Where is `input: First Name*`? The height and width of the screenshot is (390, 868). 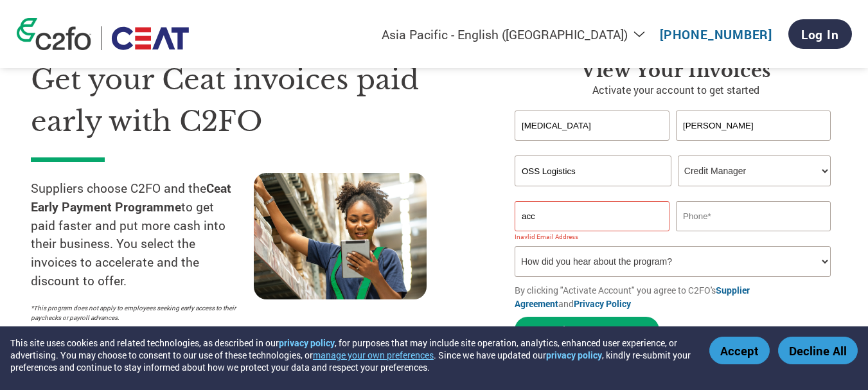
input: First Name* is located at coordinates (591, 126).